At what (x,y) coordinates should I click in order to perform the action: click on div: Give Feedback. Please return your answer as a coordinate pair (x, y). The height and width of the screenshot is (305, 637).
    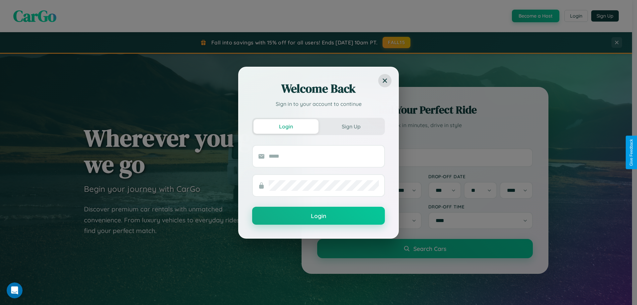
    Looking at the image, I should click on (631, 152).